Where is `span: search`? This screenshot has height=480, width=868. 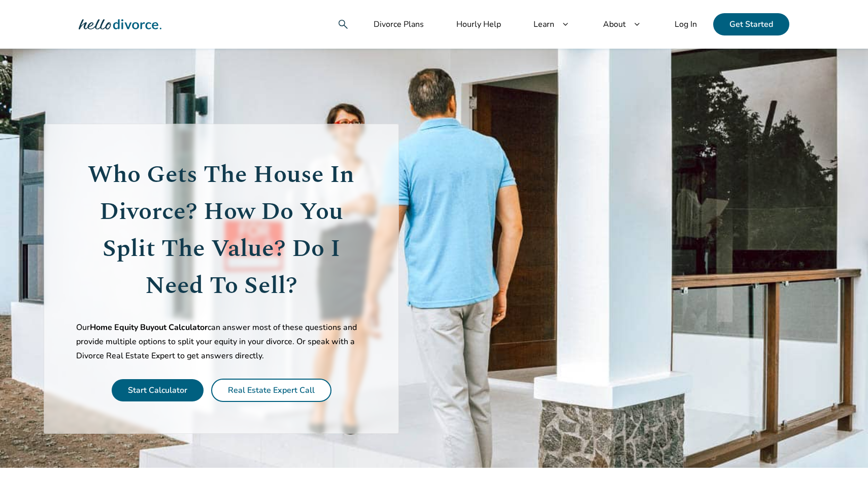 span: search is located at coordinates (343, 25).